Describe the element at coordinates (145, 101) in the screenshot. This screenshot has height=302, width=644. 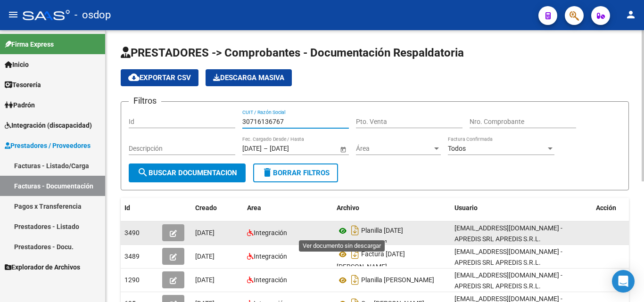
I see `h3: Filtros` at that location.